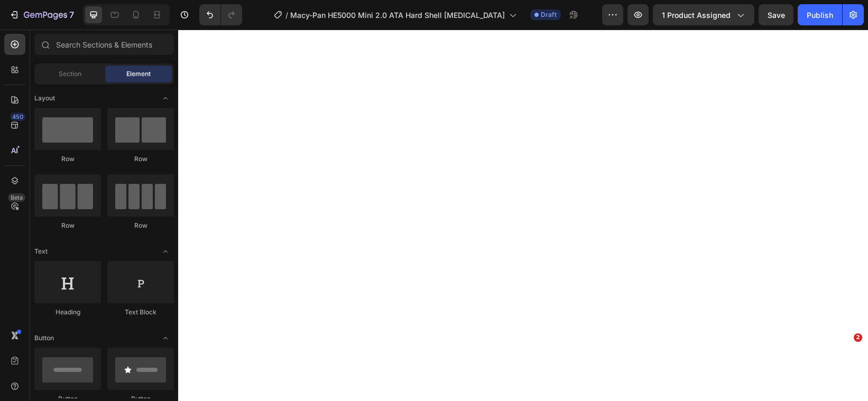  What do you see at coordinates (41, 251) in the screenshot?
I see `span: Text` at bounding box center [41, 251].